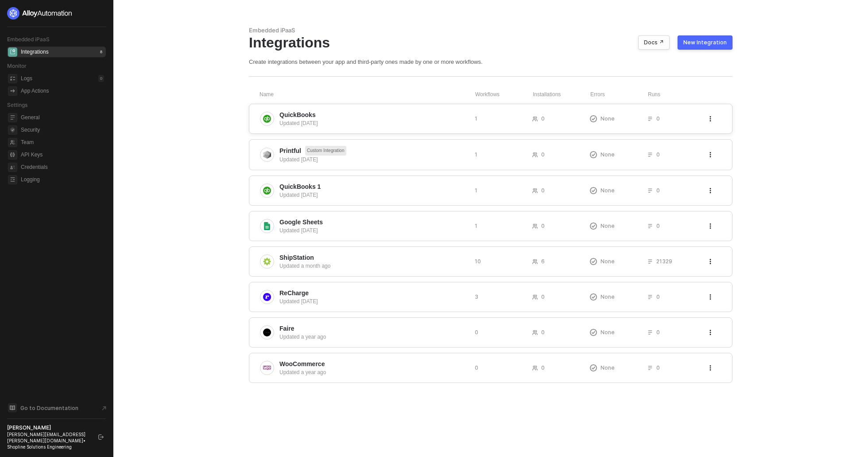  I want to click on span: 1, so click(476, 190).